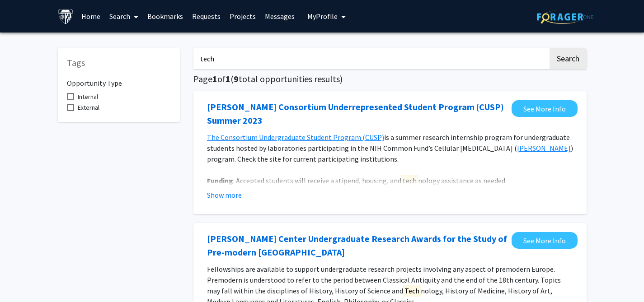 The image size is (644, 302). Describe the element at coordinates (295, 137) in the screenshot. I see `u: The Consortium Undergraduate Student Program (CUSP)` at that location.